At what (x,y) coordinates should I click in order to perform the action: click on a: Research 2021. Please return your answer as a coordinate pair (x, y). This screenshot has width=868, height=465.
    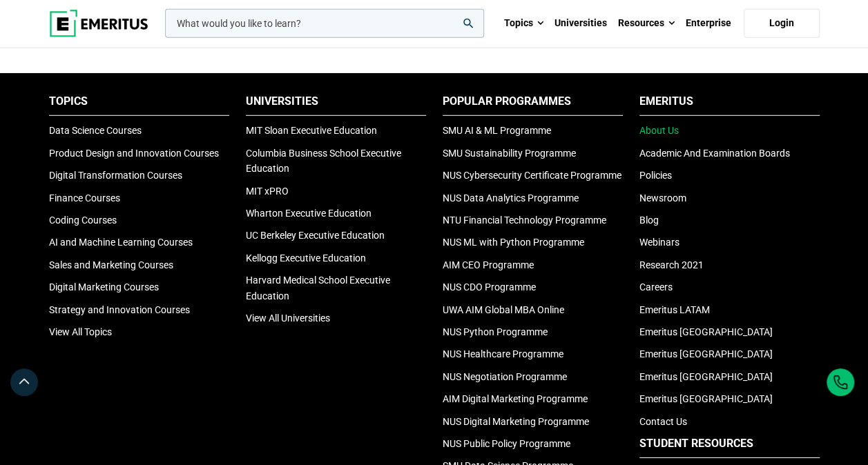
    Looking at the image, I should click on (671, 265).